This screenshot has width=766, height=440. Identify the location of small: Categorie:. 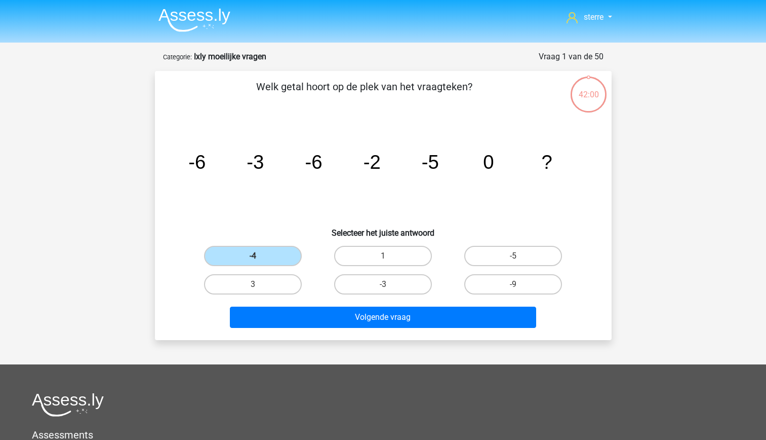
(177, 57).